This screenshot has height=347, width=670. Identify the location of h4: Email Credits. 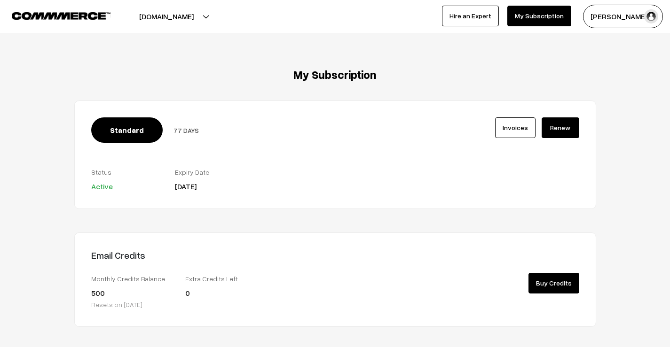
(210, 255).